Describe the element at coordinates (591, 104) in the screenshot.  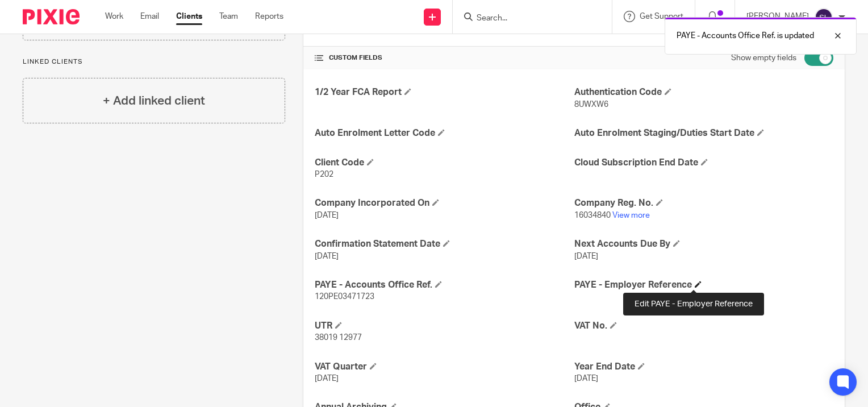
I see `span: 8UWXW6` at that location.